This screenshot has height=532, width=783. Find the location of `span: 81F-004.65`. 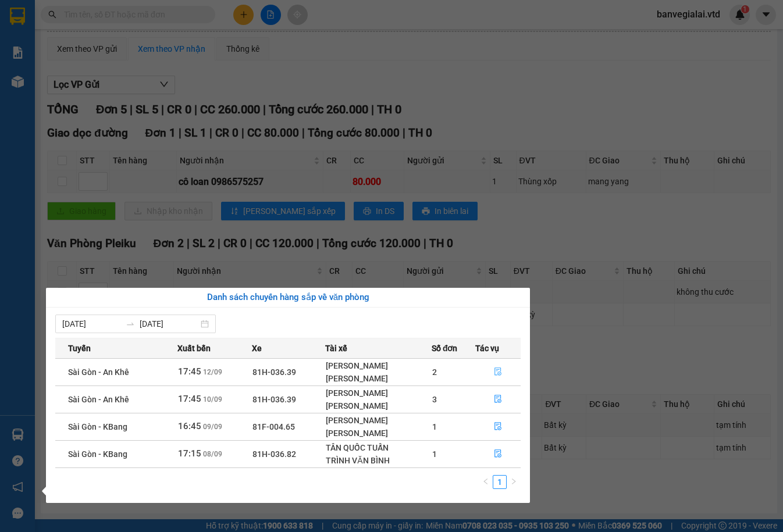

span: 81F-004.65 is located at coordinates (274, 427).